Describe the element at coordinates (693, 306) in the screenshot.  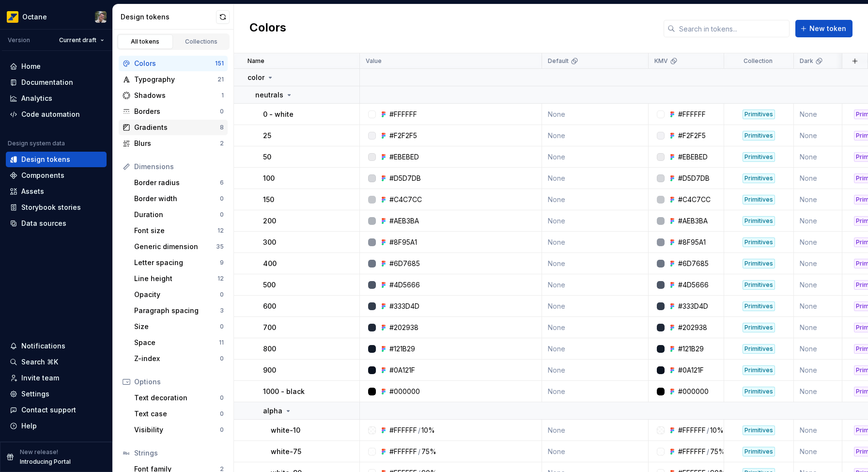
I see `div: #333D4D` at that location.